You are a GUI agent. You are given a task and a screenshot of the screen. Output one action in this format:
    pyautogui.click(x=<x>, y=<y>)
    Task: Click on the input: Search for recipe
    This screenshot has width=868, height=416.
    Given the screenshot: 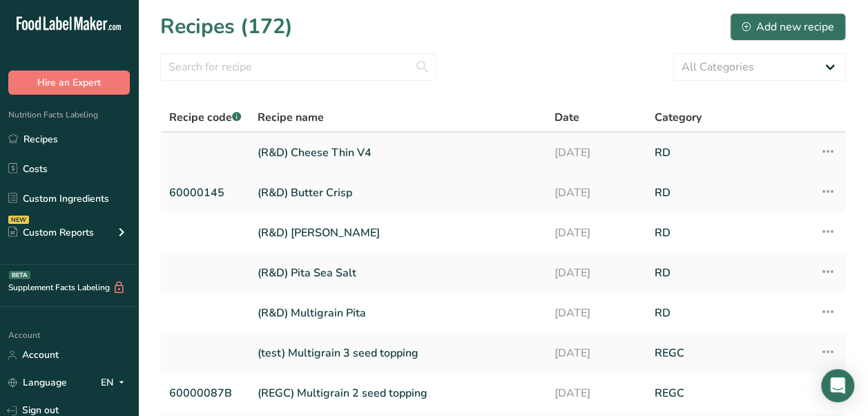 What is the action you would take?
    pyautogui.click(x=298, y=67)
    